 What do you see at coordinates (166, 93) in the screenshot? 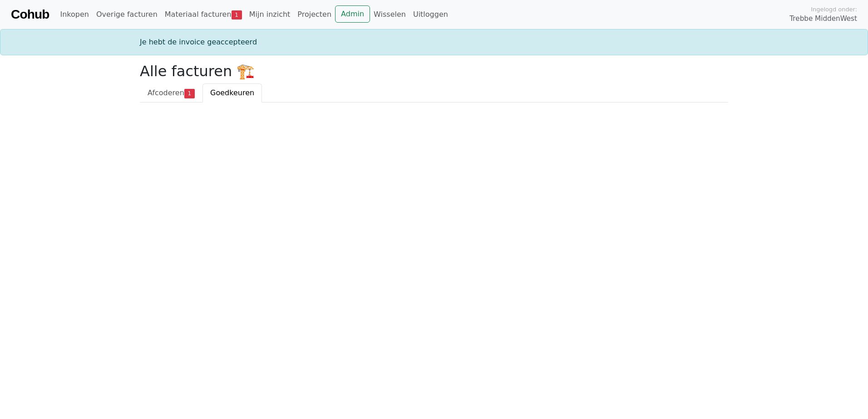
I see `span: Afcoderen` at bounding box center [166, 93].